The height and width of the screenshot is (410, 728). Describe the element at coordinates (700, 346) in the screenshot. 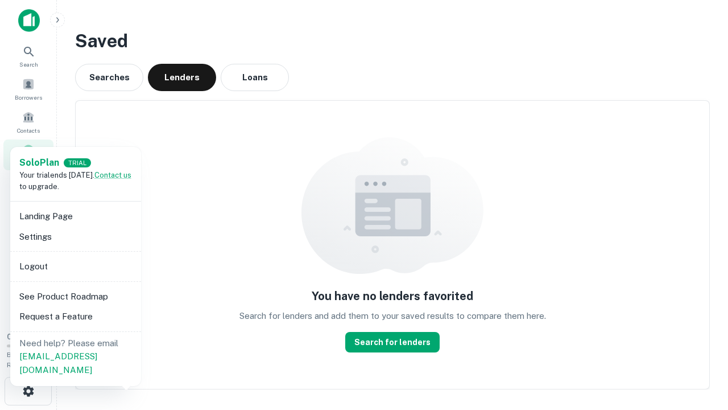

I see `div: Chat Widget` at that location.